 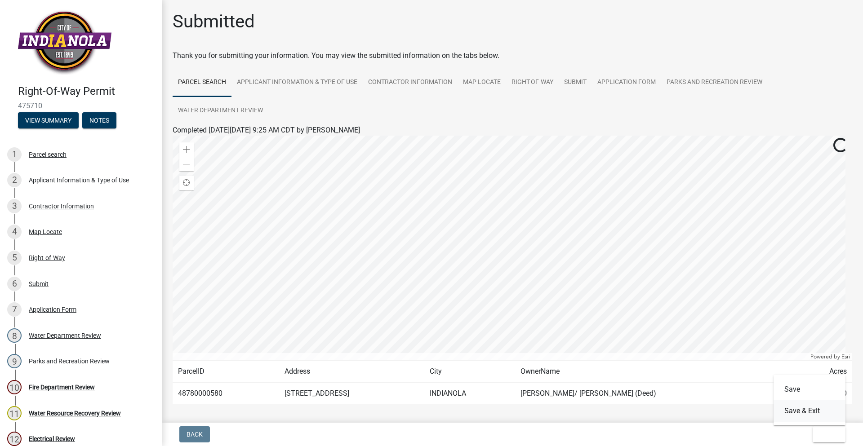 I want to click on td: 48780000580, so click(x=226, y=394).